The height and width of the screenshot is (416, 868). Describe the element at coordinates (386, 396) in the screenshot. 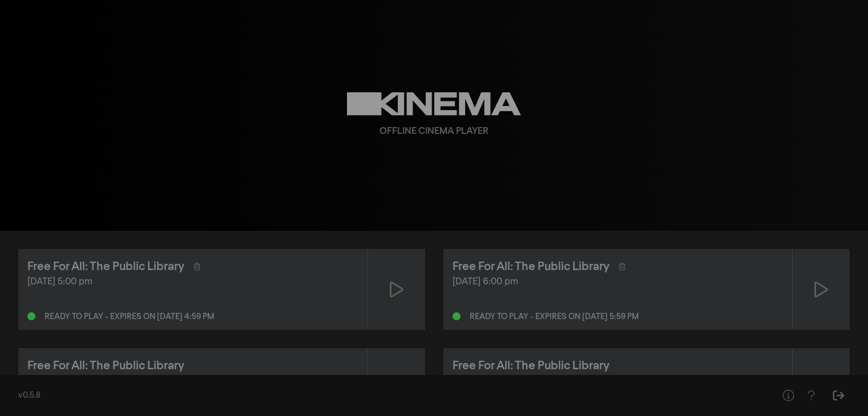

I see `div: v0.5.8` at that location.